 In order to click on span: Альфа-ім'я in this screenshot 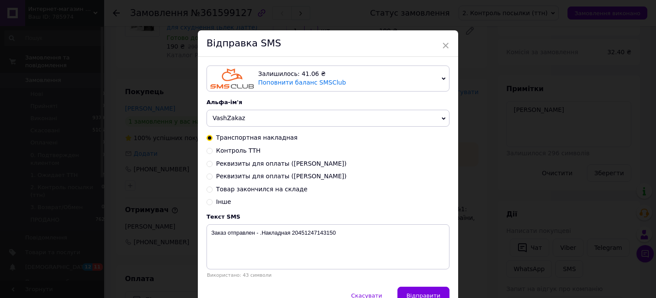, I will do `click(224, 102)`.